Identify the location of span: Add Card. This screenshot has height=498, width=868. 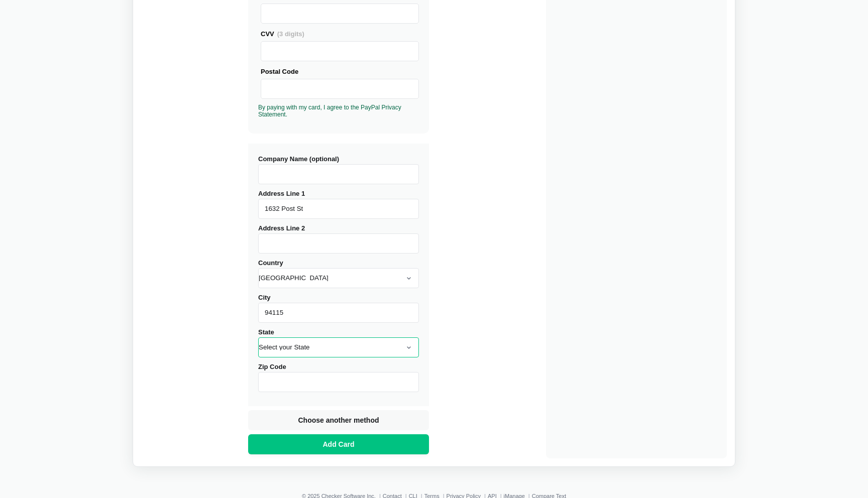
(339, 444).